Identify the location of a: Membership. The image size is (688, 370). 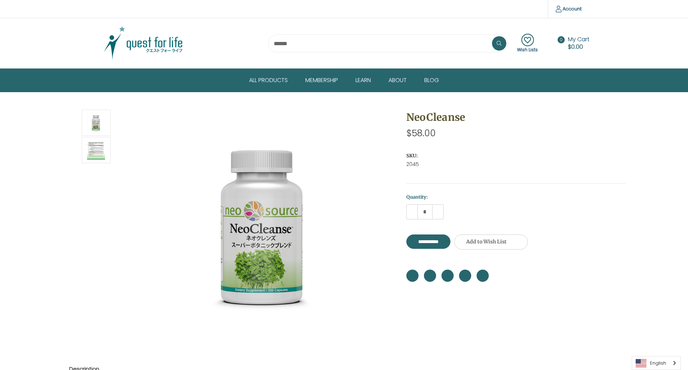
(325, 80).